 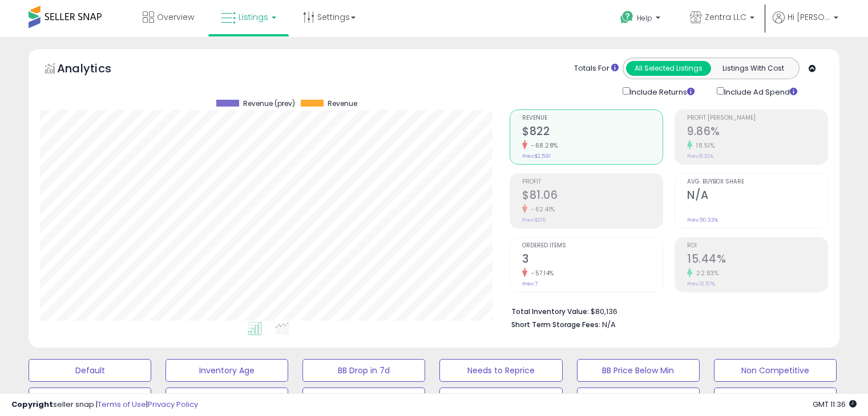 What do you see at coordinates (835, 404) in the screenshot?
I see `span: 2025-08-10 11:36 GMT` at bounding box center [835, 404].